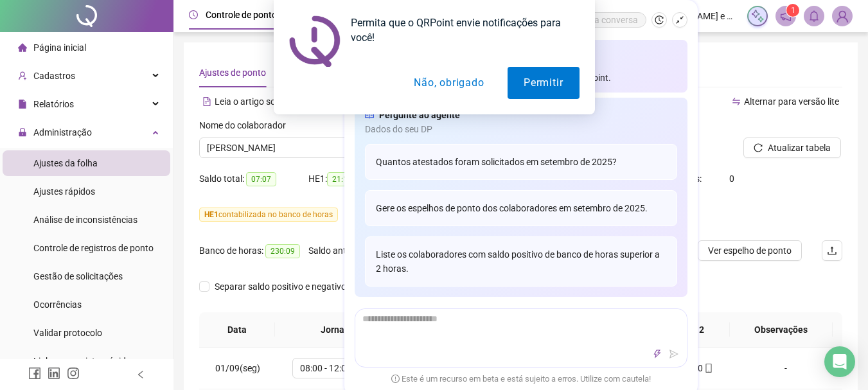 The height and width of the screenshot is (390, 868). Describe the element at coordinates (63, 133) in the screenshot. I see `span: Administração` at that location.